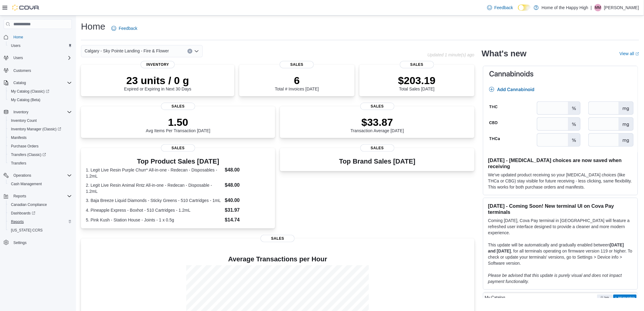 Image resolution: width=644 pixels, height=311 pixels. What do you see at coordinates (93, 27) in the screenshot?
I see `h1: Home` at bounding box center [93, 27].